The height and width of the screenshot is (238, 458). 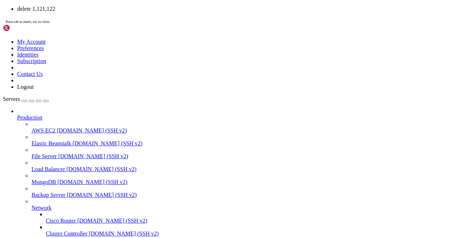 I want to click on x-row: | 52 | Telegram:Telegram147 | None | | None | Log file missing |, so click(x=184, y=201).